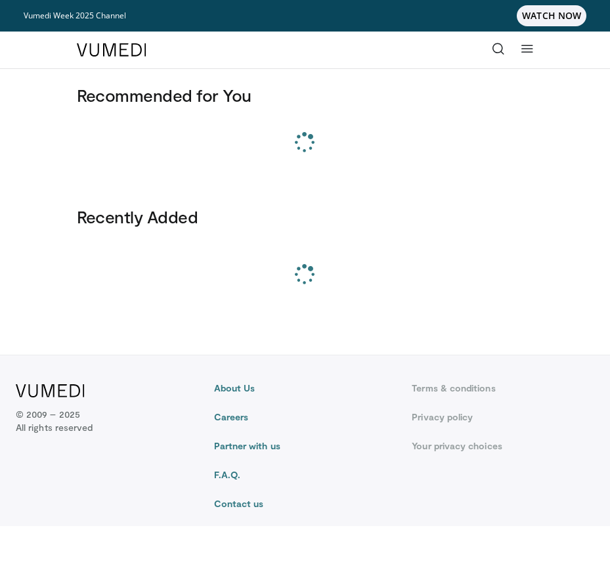 This screenshot has height=580, width=610. I want to click on a: Vumedi Week 2025 ChannelWATCH NOW, so click(305, 16).